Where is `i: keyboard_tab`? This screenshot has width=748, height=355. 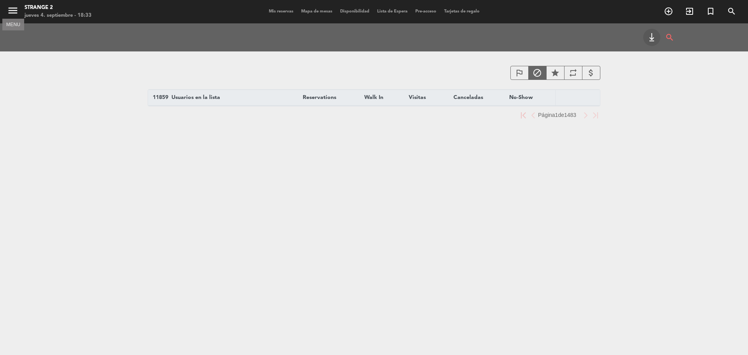
i: keyboard_tab is located at coordinates (652, 37).